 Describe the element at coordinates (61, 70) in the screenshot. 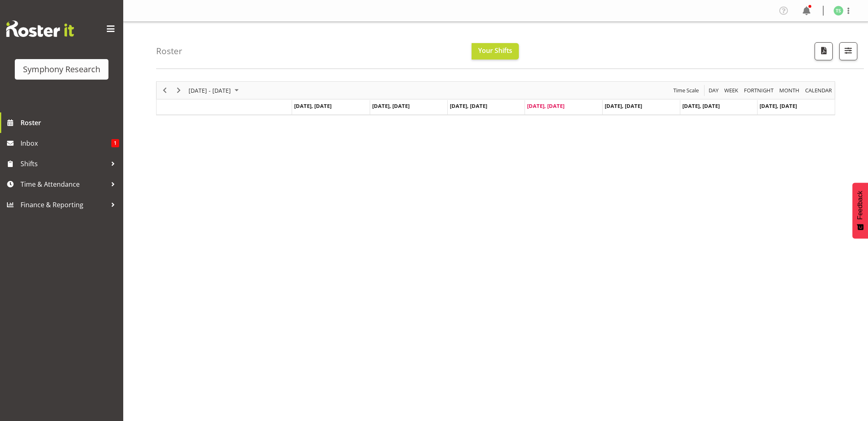

I see `div: Symphony Research` at that location.